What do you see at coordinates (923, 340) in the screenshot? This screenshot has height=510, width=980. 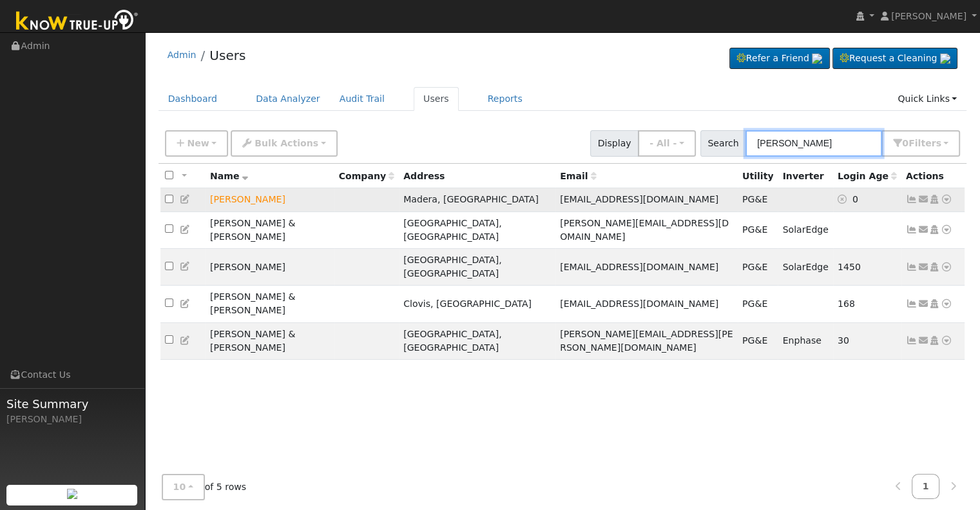 I see `a: jason.marzek@gmail.com` at bounding box center [923, 340].